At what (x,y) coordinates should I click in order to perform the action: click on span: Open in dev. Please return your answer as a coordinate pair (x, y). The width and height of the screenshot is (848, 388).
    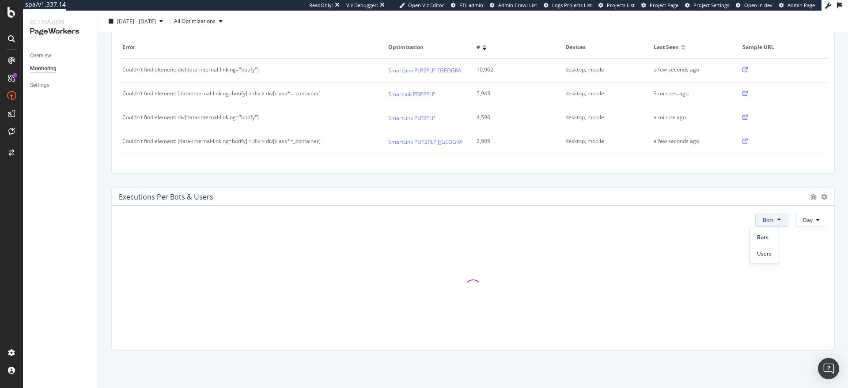
    Looking at the image, I should click on (759, 5).